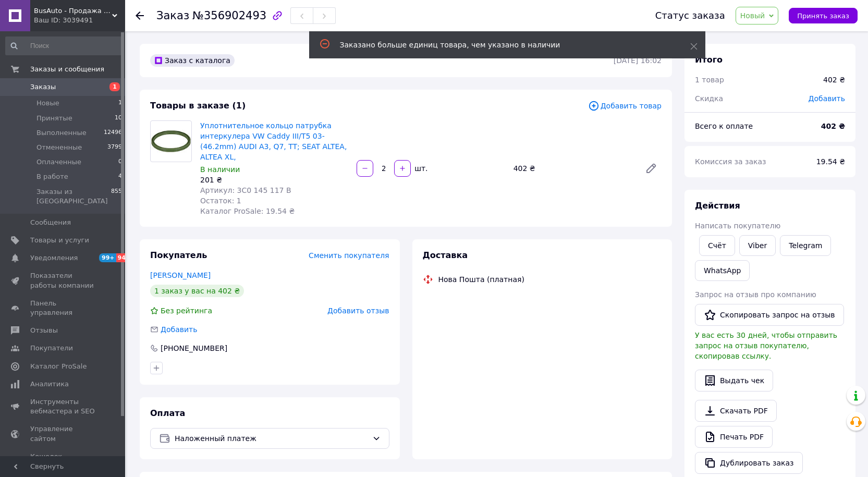 Image resolution: width=868 pixels, height=477 pixels. What do you see at coordinates (64, 407) in the screenshot?
I see `span: Инструменты вебмастера и SEO` at bounding box center [64, 407].